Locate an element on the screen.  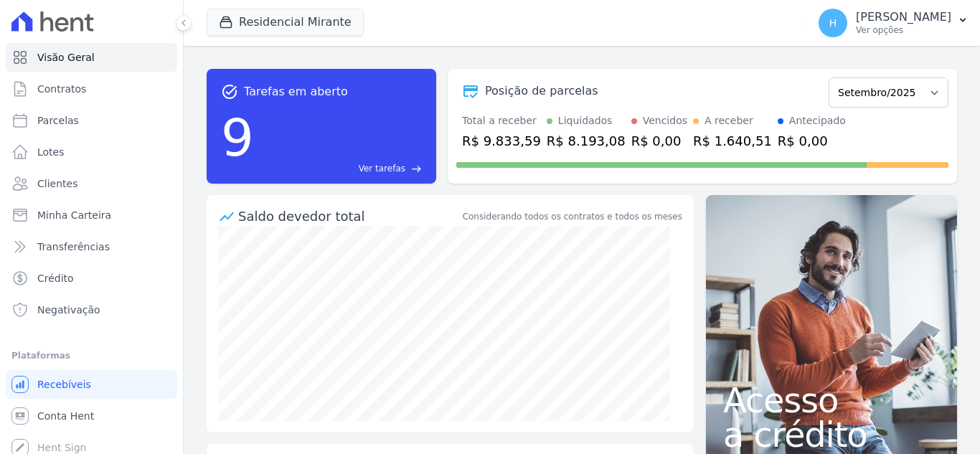
a: Clientes is located at coordinates (91, 183).